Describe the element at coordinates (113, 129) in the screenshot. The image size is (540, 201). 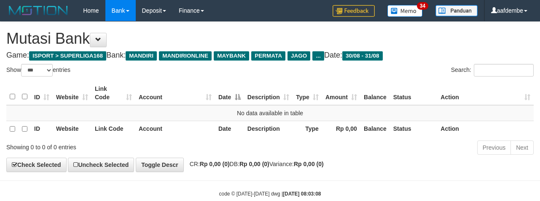
I see `th: Link Code` at that location.